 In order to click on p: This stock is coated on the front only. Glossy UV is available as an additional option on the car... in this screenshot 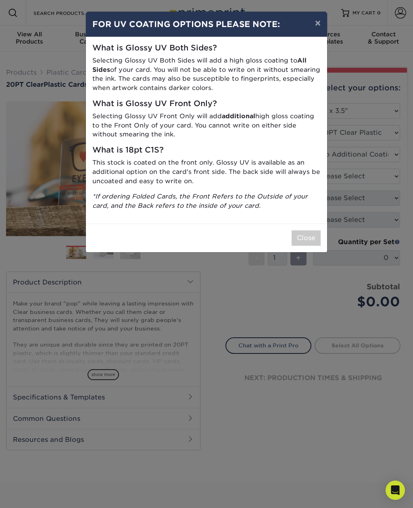, I will do `click(207, 172)`.